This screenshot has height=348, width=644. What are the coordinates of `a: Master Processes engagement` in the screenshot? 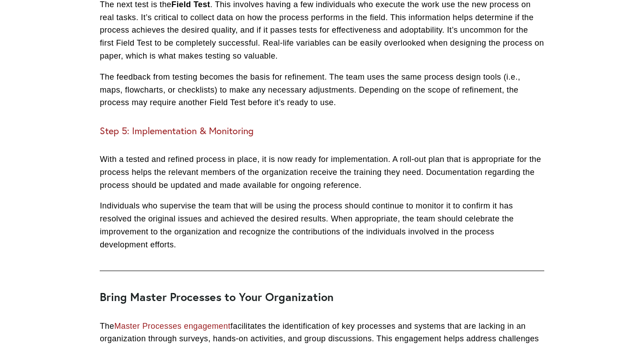 It's located at (172, 326).